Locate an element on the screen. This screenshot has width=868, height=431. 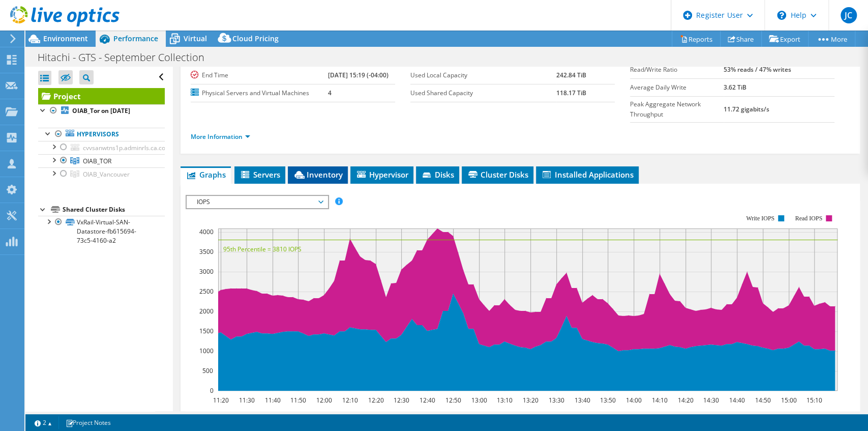
text: 13:10 is located at coordinates (504, 400).